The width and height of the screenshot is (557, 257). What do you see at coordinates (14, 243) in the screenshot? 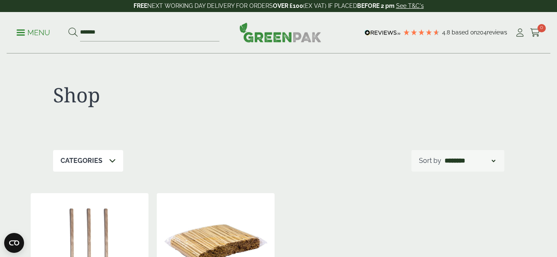
I see `button: Open CMP widget` at bounding box center [14, 243].